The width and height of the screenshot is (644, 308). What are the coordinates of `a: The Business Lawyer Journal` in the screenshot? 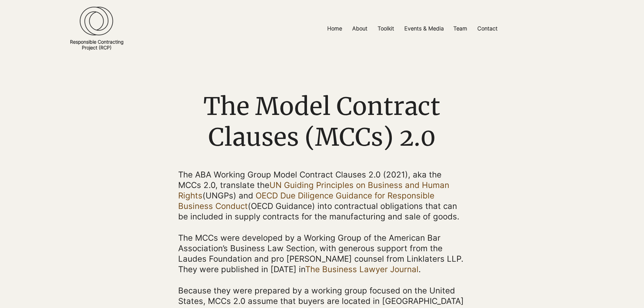 It's located at (362, 269).